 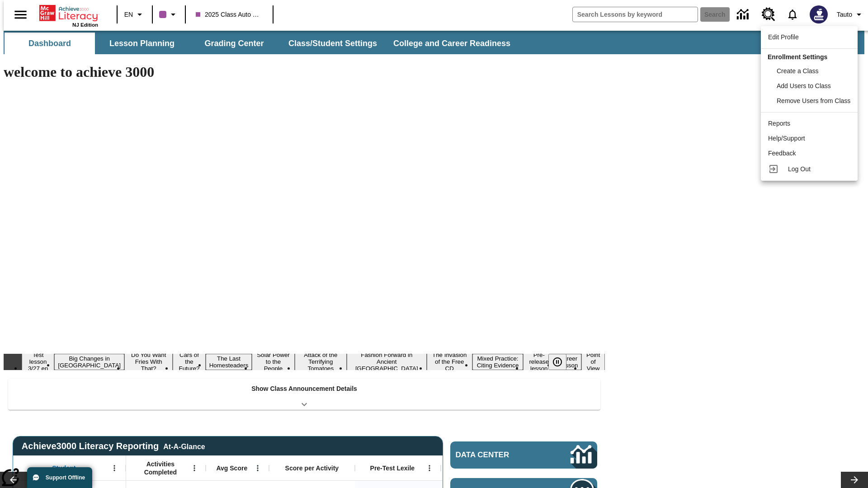 I want to click on body: Maximum 600 characters Press Escape to exit toolbar Press Alt + F10 to reach toolbar, so click(x=68, y=11).